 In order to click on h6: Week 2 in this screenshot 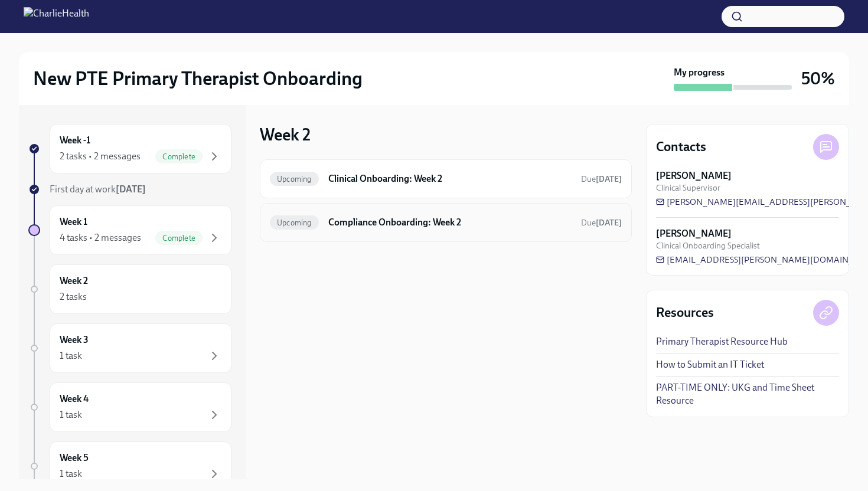, I will do `click(74, 281)`.